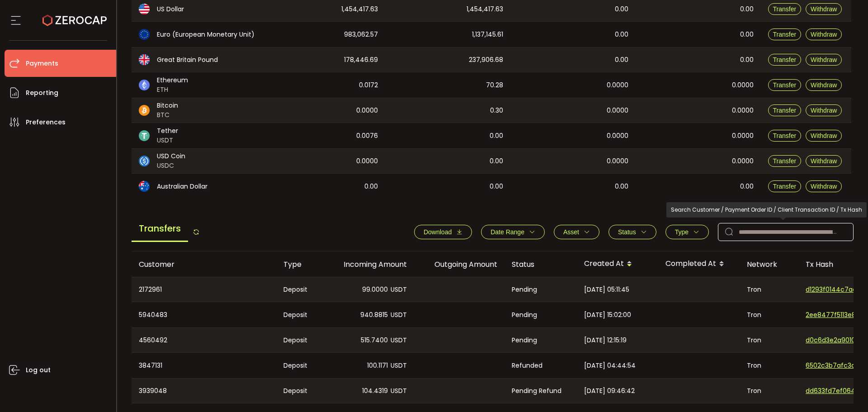  I want to click on span: 983,062.57, so click(361, 34).